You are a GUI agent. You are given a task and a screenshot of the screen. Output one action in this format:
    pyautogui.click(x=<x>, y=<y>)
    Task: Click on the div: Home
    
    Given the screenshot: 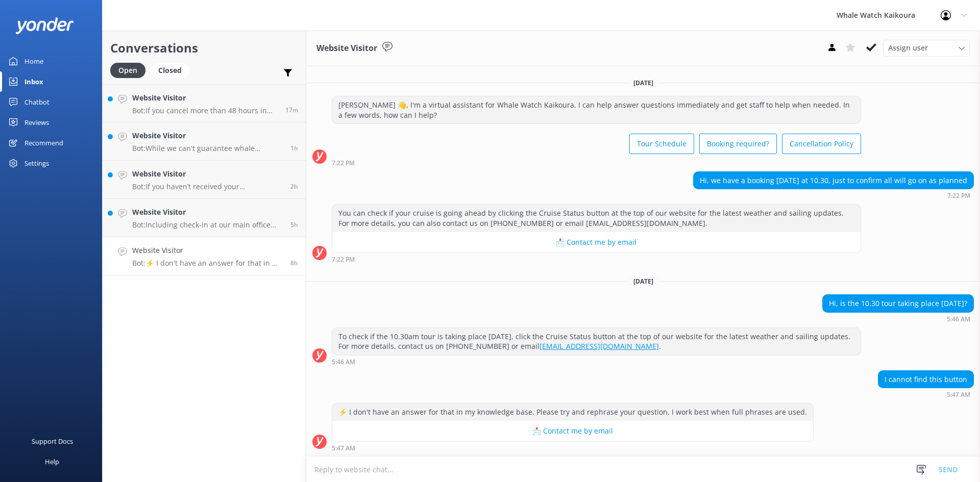 What is the action you would take?
    pyautogui.click(x=34, y=61)
    